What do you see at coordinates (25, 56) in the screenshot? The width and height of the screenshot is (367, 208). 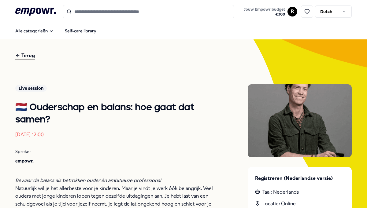 I see `div: Terug` at bounding box center [25, 56].